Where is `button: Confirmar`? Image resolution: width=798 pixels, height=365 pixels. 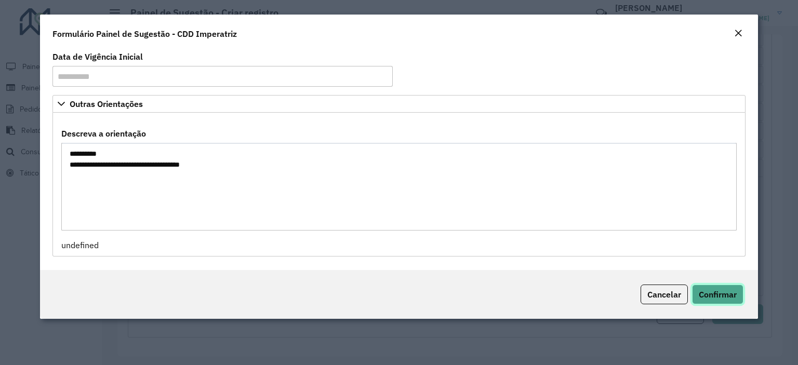 button: Confirmar is located at coordinates (717, 294).